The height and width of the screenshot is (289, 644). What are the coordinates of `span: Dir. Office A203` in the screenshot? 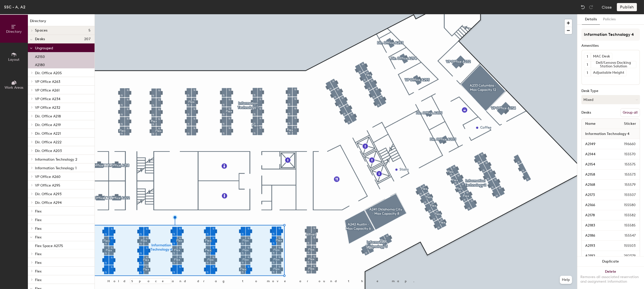 It's located at (49, 150).